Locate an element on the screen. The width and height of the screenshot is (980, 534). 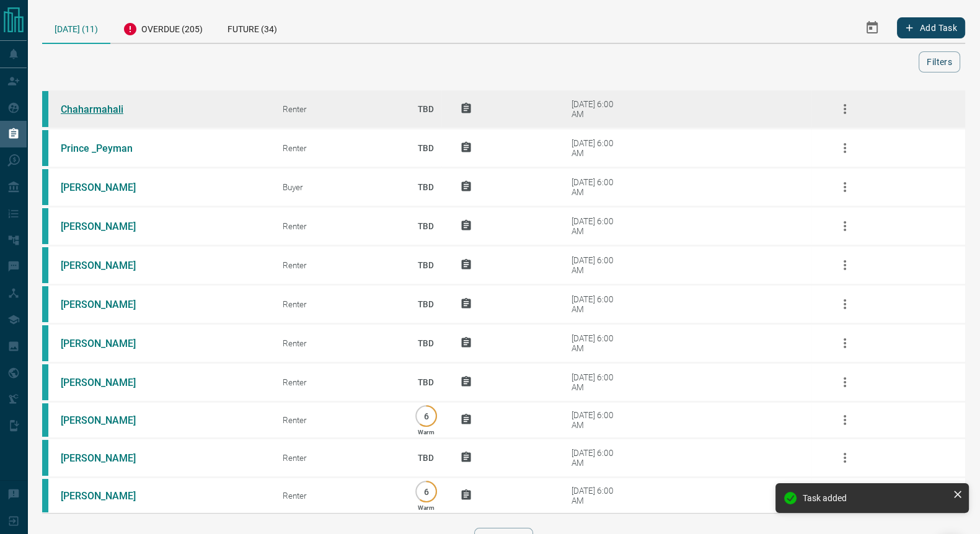
div: Buyer is located at coordinates (337, 187).